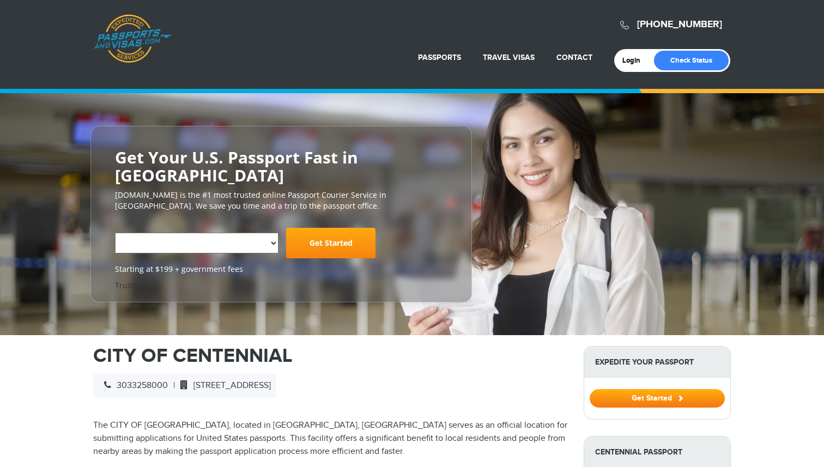  I want to click on a: Contact, so click(574, 57).